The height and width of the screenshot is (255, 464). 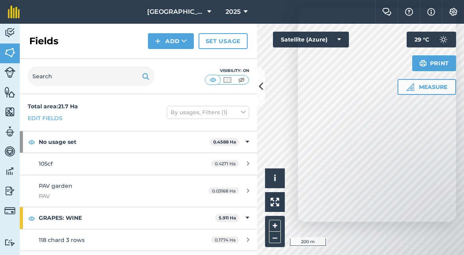 I want to click on strong: Total area : 21.7 Ha, so click(x=53, y=106).